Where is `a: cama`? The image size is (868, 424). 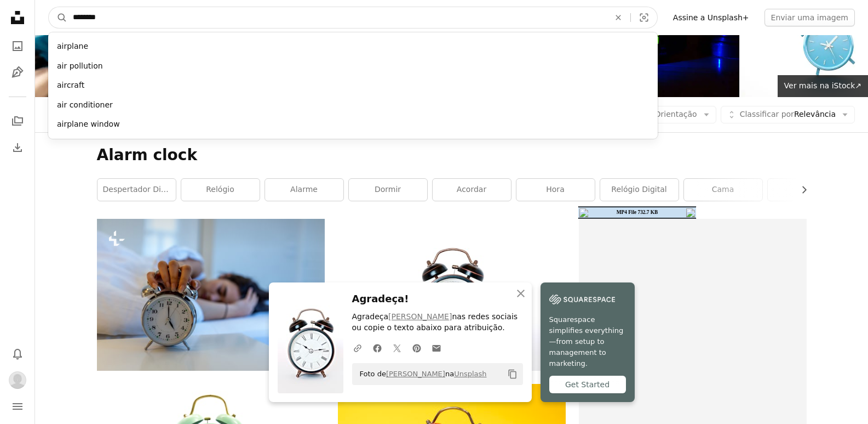 a: cama is located at coordinates (723, 190).